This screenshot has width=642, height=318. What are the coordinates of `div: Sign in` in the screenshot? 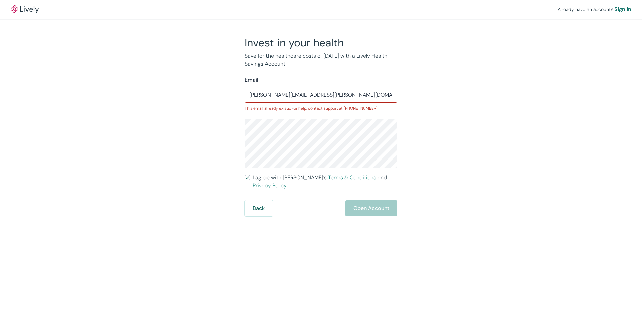 It's located at (622, 9).